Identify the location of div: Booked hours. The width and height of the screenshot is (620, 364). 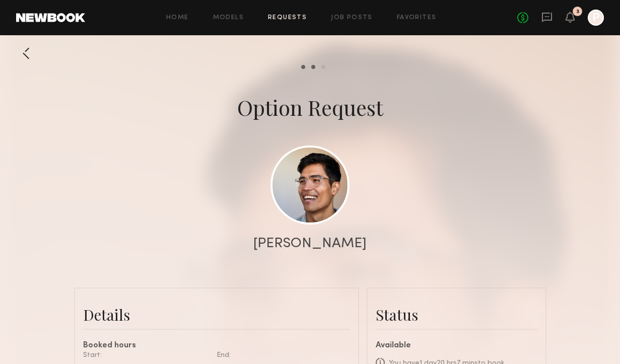
(217, 346).